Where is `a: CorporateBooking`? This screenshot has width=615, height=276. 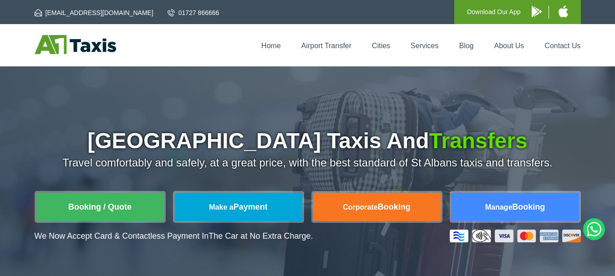 a: CorporateBooking is located at coordinates (377, 207).